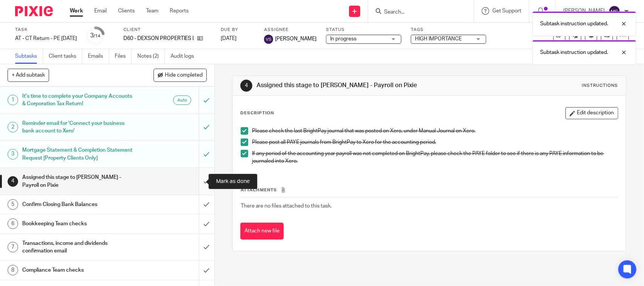  What do you see at coordinates (180, 75) in the screenshot?
I see `button: Hide completed` at bounding box center [180, 75].